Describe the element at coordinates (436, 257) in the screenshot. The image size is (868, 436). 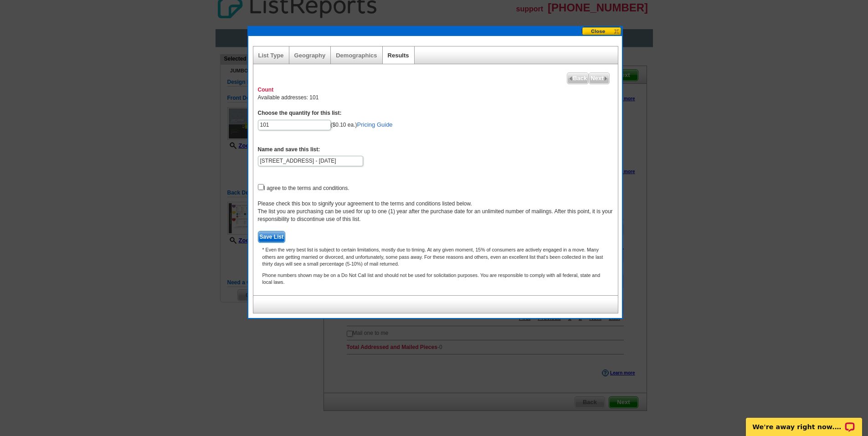
I see `p: * Even the very best list is subject to certain limitations, mostly due to timing. At any given m...` at that location.